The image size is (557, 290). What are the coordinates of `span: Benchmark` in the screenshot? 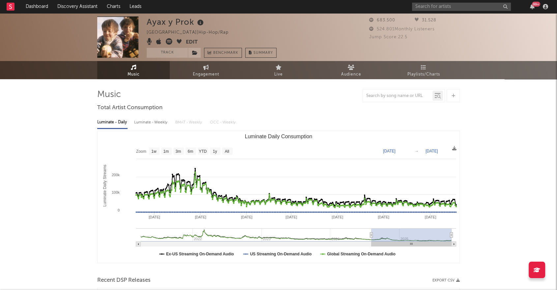 It's located at (226, 53).